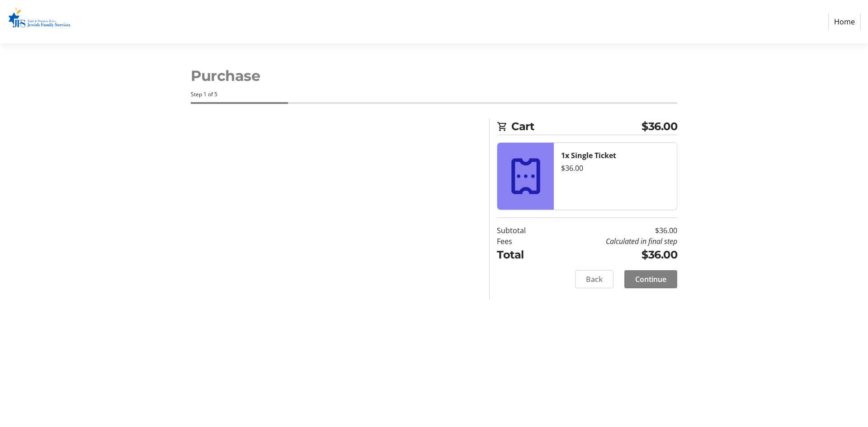  What do you see at coordinates (434, 76) in the screenshot?
I see `h1: Purchase` at bounding box center [434, 76].